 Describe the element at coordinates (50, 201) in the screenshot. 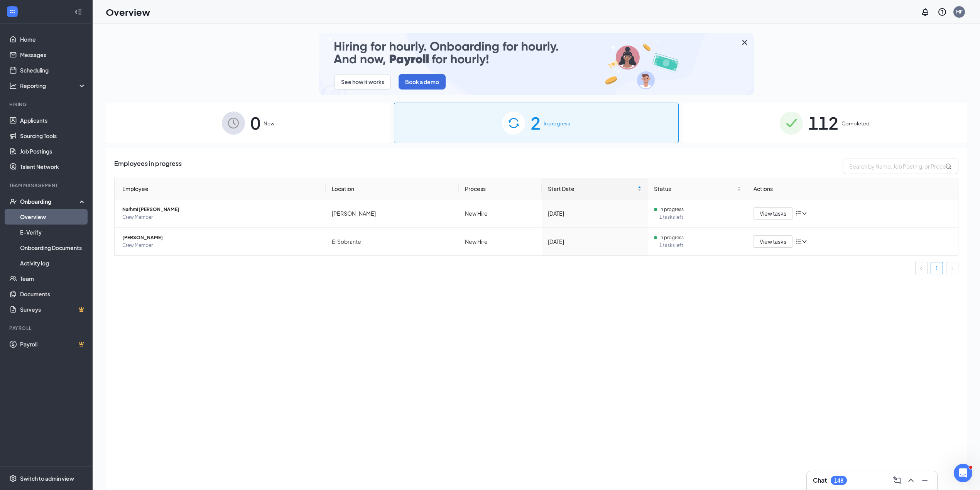

I see `div: Onboarding` at that location.